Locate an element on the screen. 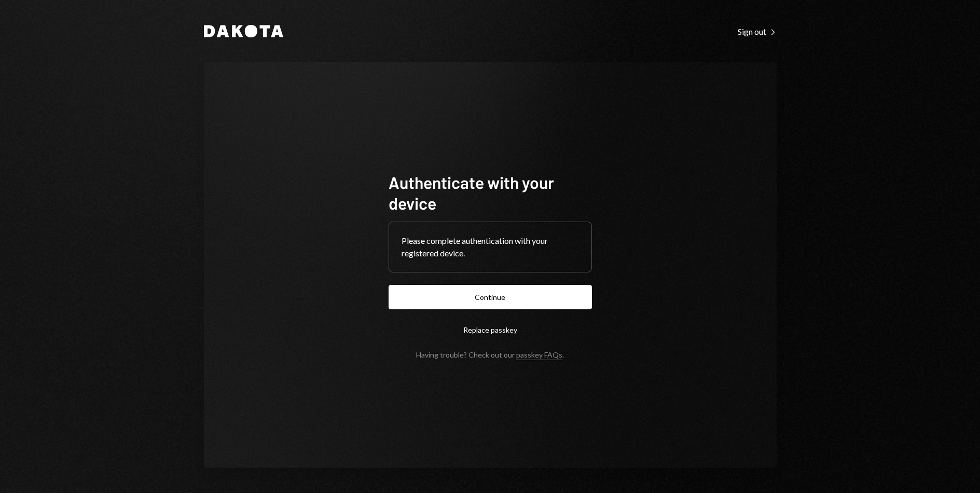  h1: Authenticate with your device is located at coordinates (490, 193).